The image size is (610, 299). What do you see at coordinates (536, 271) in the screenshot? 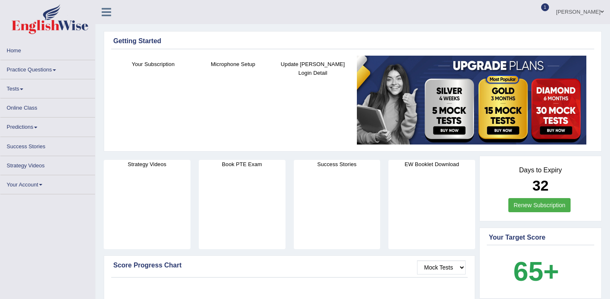
I see `b: 65+` at bounding box center [536, 271].